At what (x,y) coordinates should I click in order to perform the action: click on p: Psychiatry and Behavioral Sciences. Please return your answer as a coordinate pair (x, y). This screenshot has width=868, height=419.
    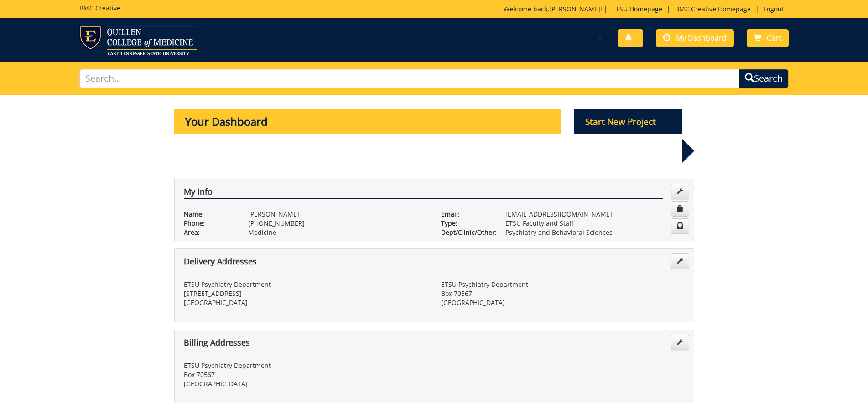
    Looking at the image, I should click on (595, 232).